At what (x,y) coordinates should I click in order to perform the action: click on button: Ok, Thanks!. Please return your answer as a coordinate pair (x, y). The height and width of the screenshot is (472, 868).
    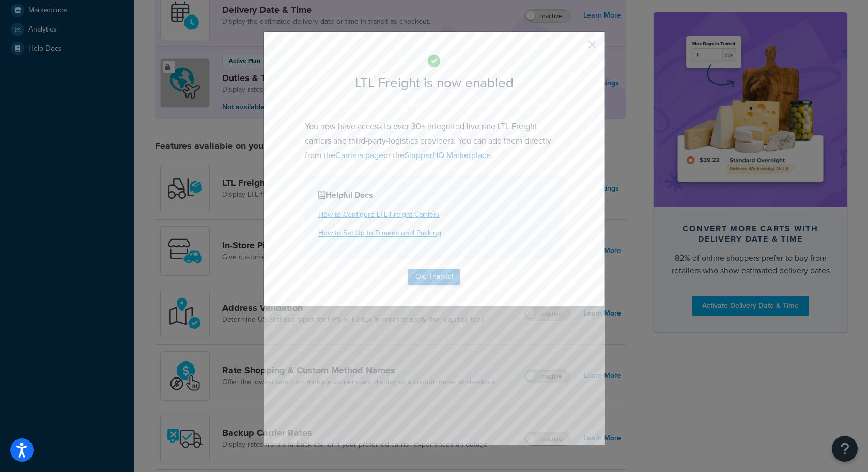
    Looking at the image, I should click on (434, 277).